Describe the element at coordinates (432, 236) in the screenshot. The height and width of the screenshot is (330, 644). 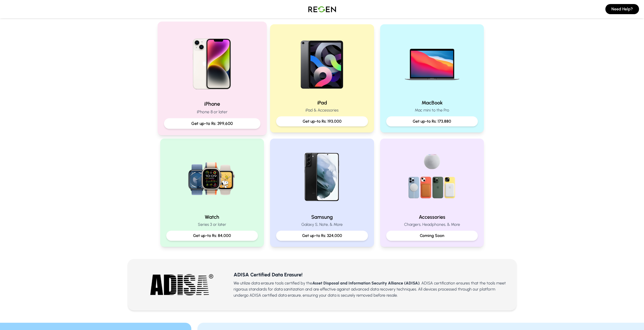
I see `p: Coming Soon` at that location.